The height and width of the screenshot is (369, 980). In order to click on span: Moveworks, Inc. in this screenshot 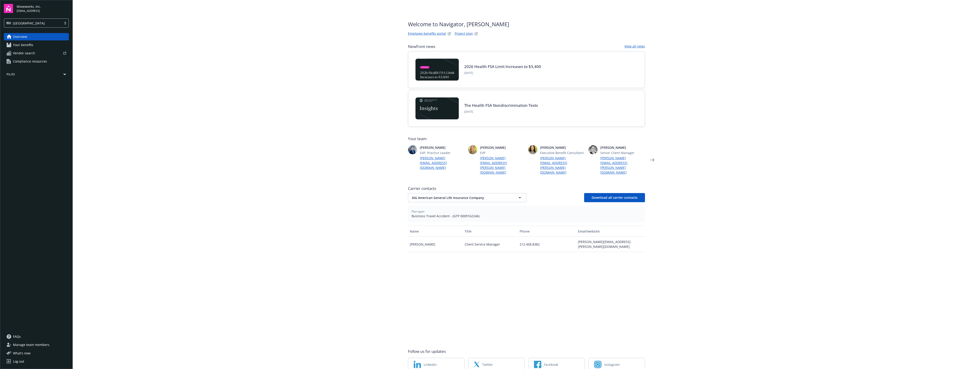, I will do `click(29, 6)`.